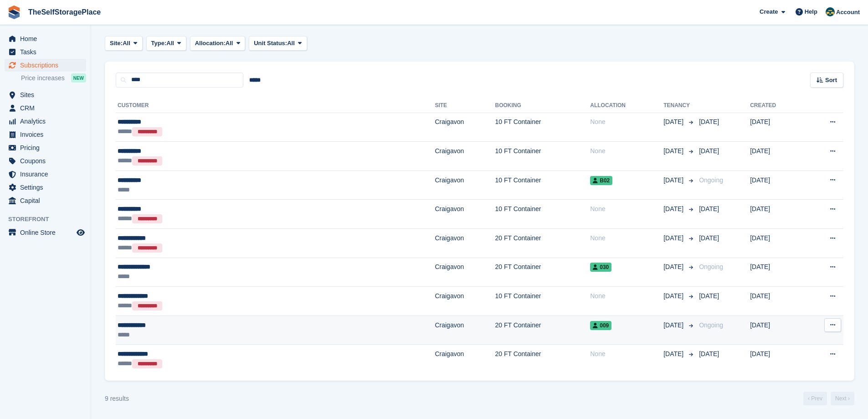 Image resolution: width=868 pixels, height=419 pixels. I want to click on span: Account, so click(848, 12).